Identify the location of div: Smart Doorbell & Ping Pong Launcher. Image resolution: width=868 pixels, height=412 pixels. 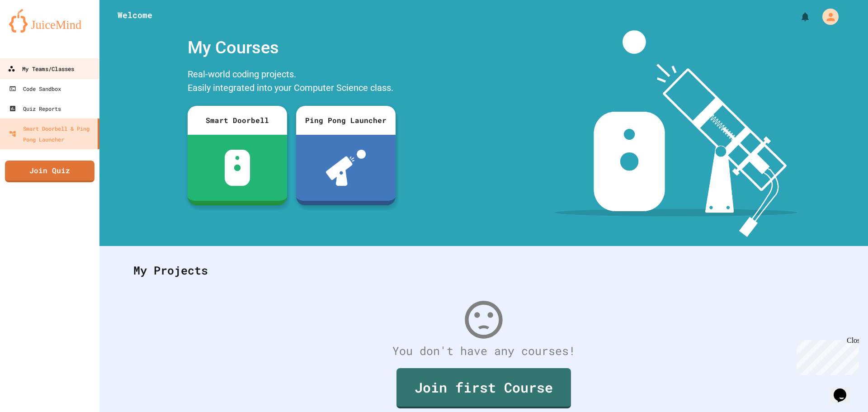
(51, 134).